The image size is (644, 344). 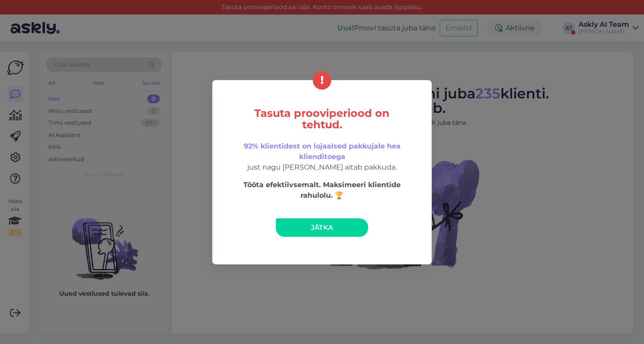 I want to click on h5: Tasuta prooviperiood on tehtud., so click(x=322, y=119).